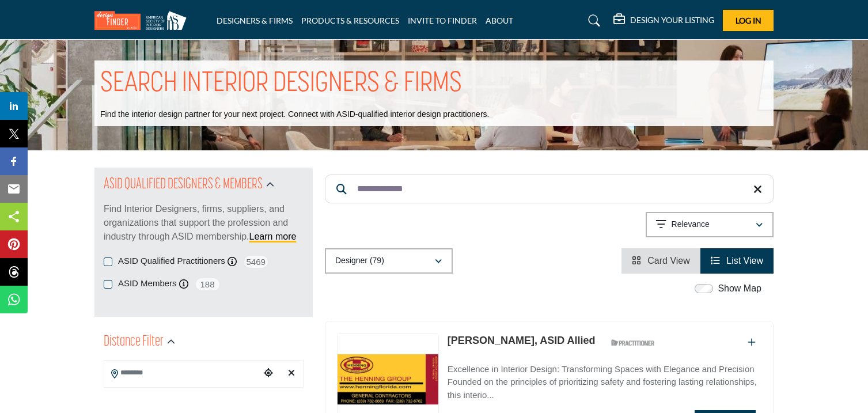  I want to click on p: Find the interior design partner for your next project. Connect with ASID-qualified interior desi..., so click(294, 115).